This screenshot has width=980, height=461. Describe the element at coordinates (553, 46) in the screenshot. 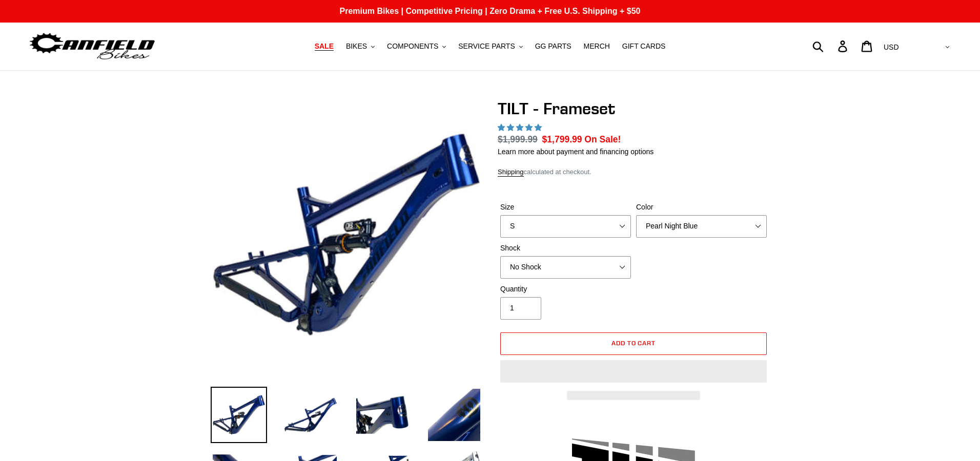

I see `a: GG PARTS` at that location.